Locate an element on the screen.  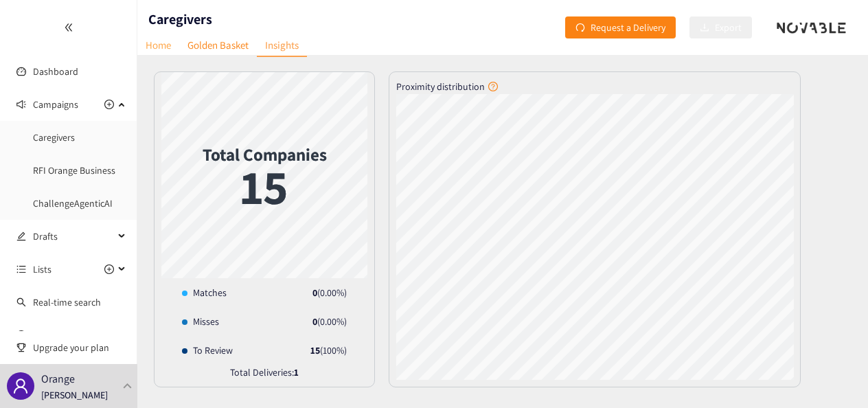
a: Home is located at coordinates (158, 45).